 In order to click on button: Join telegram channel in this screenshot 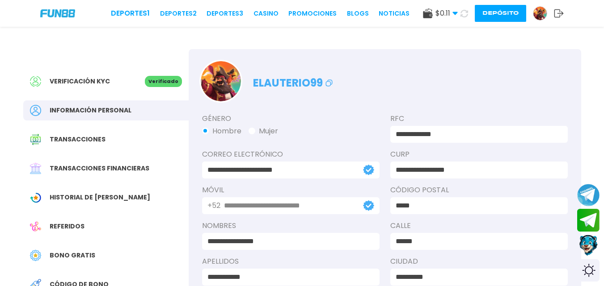, I will do `click(588, 195)`.